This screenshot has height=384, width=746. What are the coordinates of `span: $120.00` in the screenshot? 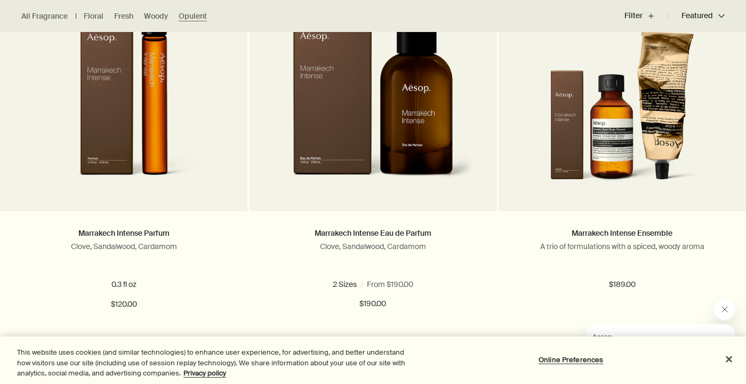 It's located at (124, 305).